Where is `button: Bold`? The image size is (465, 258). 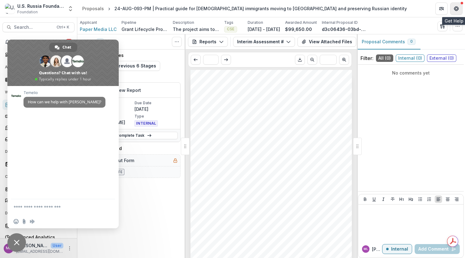 button: Bold is located at coordinates (365, 199).